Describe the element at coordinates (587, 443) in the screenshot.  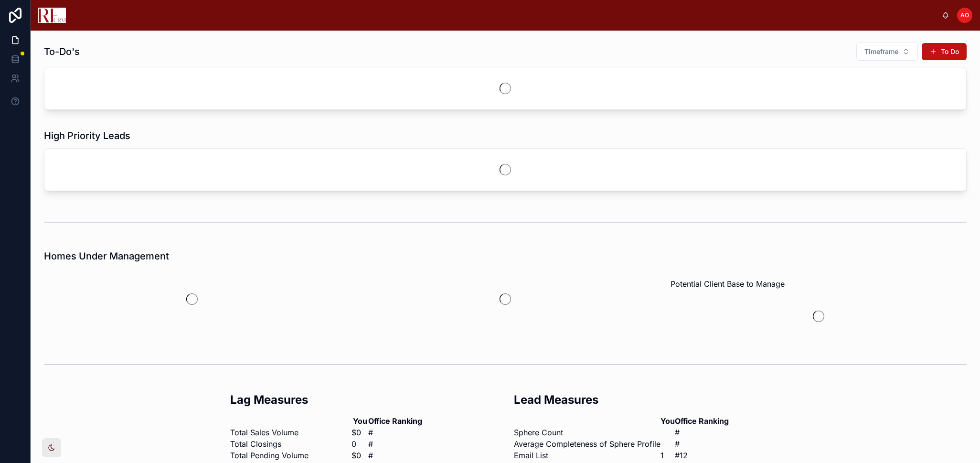
I see `td: Average Completeness of Sphere Profile` at that location.